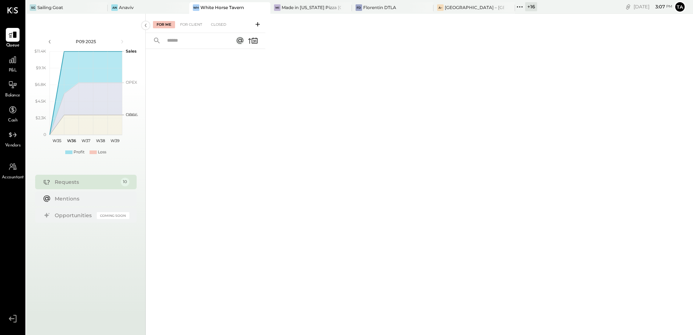  What do you see at coordinates (222, 7) in the screenshot?
I see `div: White Horse Tavern` at bounding box center [222, 7].